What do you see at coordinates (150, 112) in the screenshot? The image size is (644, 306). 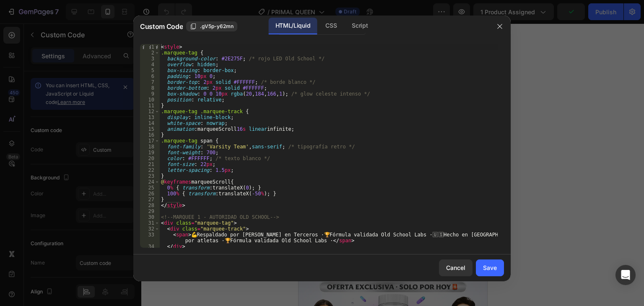 I see `div: 12` at bounding box center [150, 112].